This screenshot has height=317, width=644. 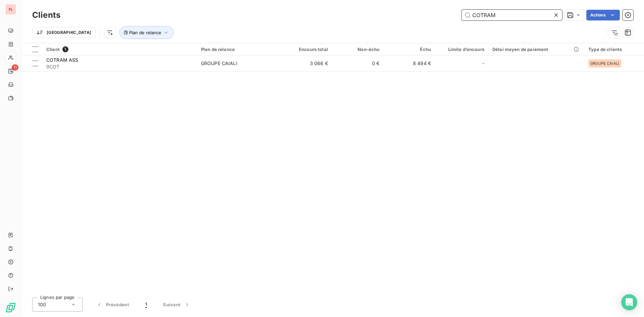 What do you see at coordinates (306, 63) in the screenshot?
I see `td: 3 066 €` at bounding box center [306, 63].